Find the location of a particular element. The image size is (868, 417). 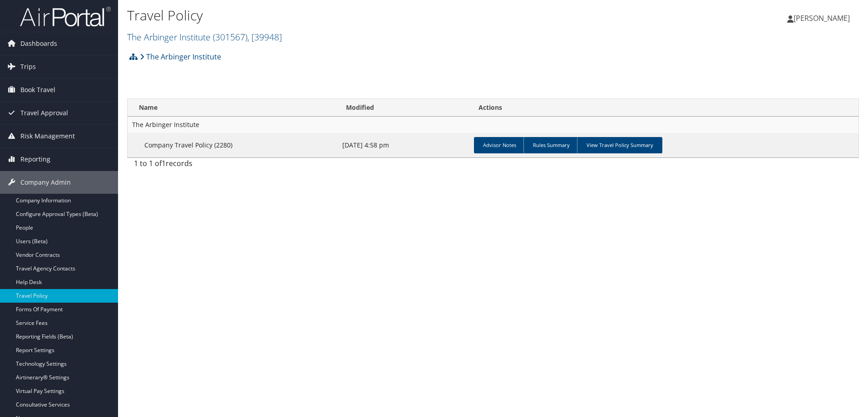

a: Advisor Notes is located at coordinates (499, 145).